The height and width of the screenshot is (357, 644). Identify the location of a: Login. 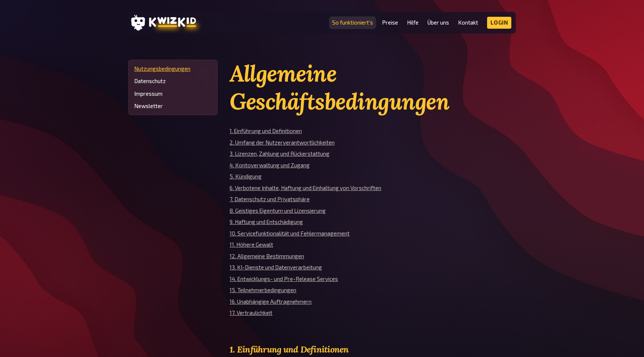
(499, 23).